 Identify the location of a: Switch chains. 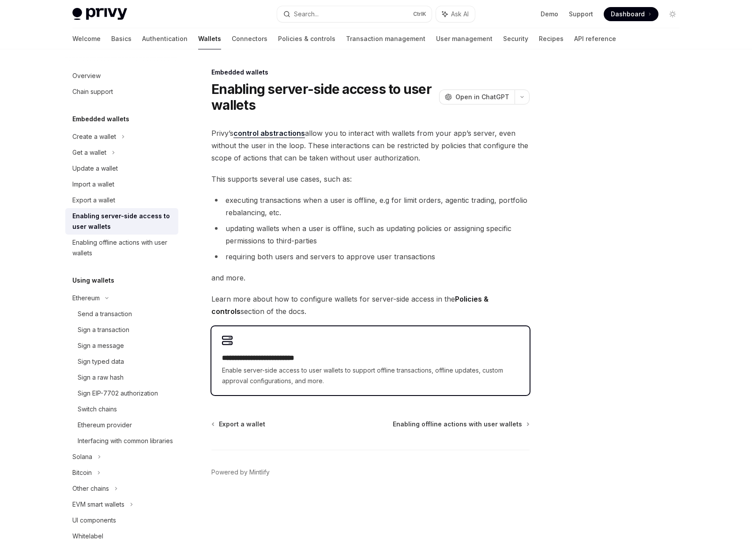
(122, 409).